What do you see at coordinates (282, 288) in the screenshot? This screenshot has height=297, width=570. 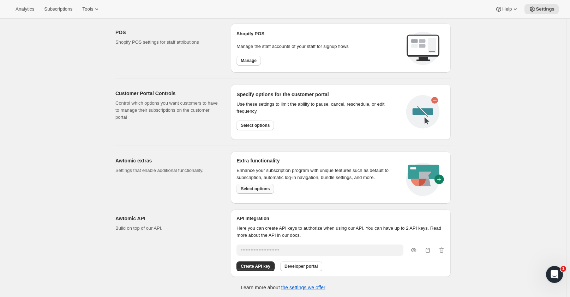 I see `p: Learn more about` at bounding box center [282, 288].